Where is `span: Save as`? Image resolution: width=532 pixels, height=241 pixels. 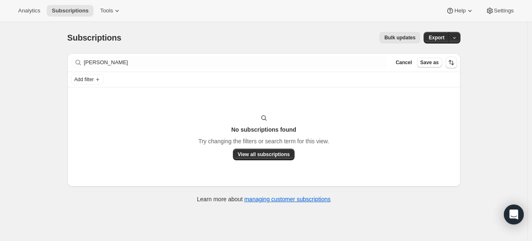 span: Save as is located at coordinates (429, 62).